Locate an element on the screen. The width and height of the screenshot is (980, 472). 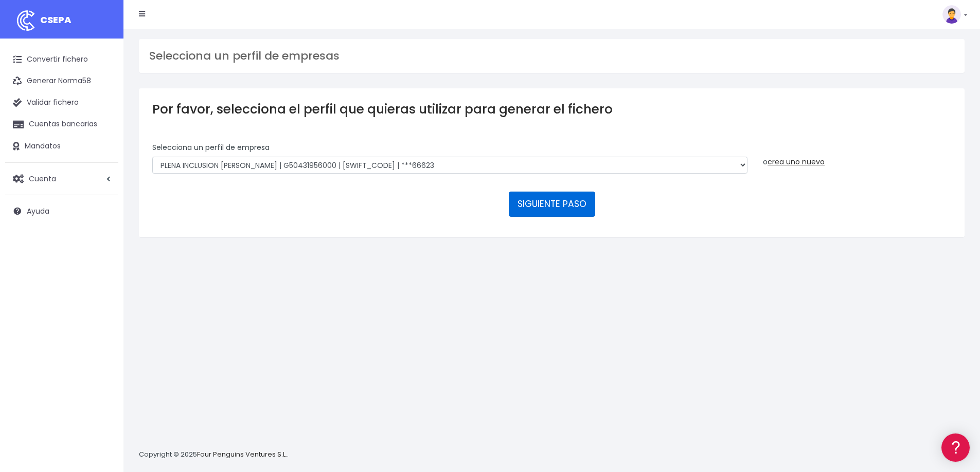
a: crea uno nuevo is located at coordinates (796, 162).